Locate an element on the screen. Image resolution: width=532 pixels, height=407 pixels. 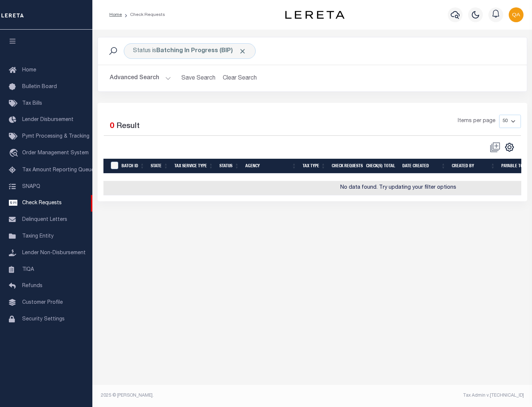
span: Lender Disbursement is located at coordinates (48, 120).